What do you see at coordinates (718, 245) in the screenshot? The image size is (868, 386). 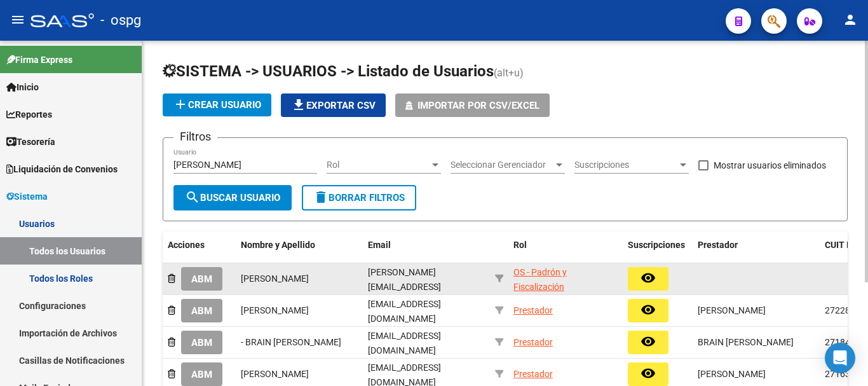 I see `span: Prestador` at bounding box center [718, 245].